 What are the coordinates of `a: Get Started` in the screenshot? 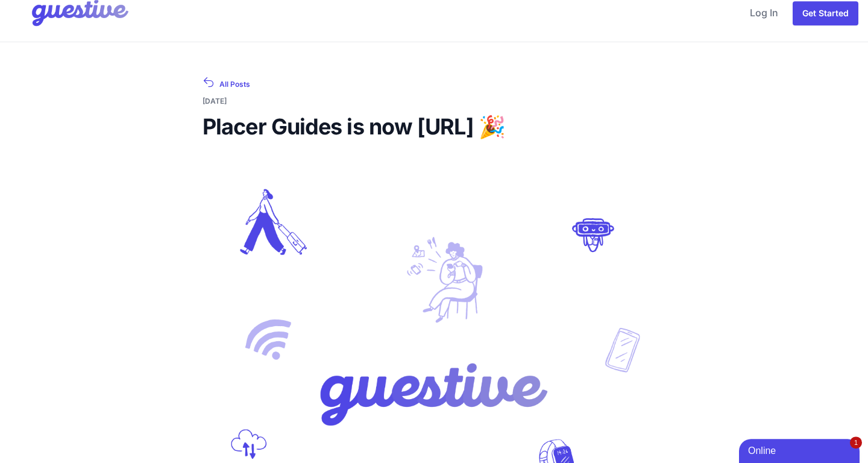 It's located at (825, 13).